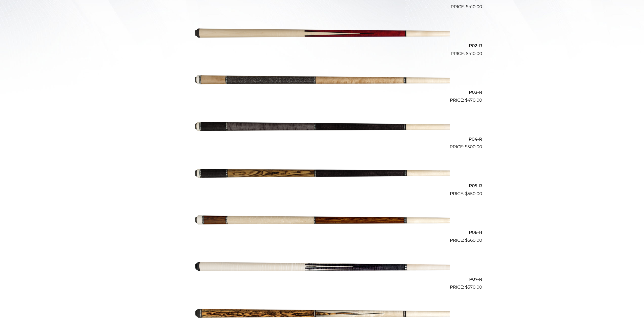 The image size is (644, 322). What do you see at coordinates (322, 221) in the screenshot?
I see `a: P06-R $560.00` at bounding box center [322, 221].